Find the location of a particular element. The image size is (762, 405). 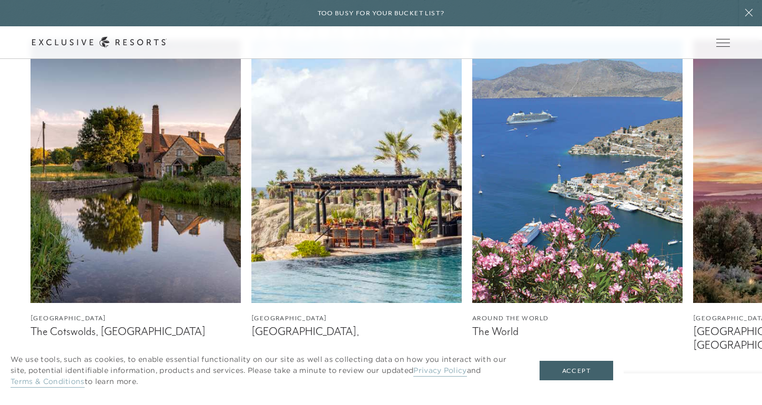

figcaption: Around the World is located at coordinates (577, 318).